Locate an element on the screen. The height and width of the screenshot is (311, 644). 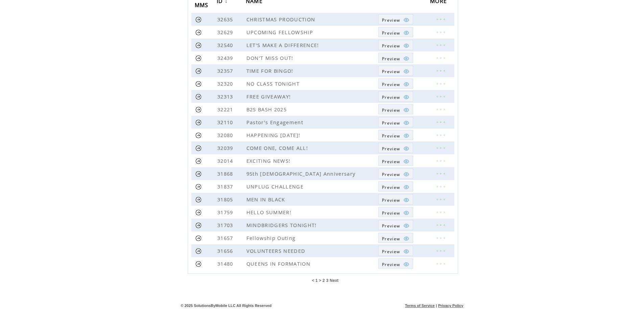
span: Pastor's Engagement is located at coordinates (276, 122).